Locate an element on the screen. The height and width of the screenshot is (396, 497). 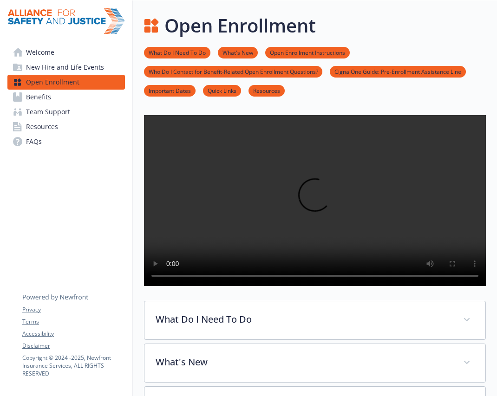
div: What Do I Need To Do is located at coordinates (315, 320).